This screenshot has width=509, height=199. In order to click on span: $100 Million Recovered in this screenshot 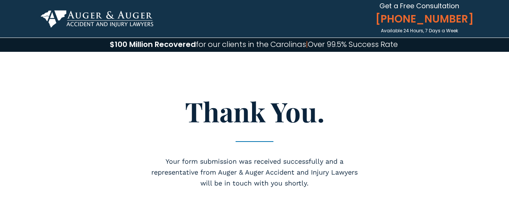, I will do `click(153, 44)`.